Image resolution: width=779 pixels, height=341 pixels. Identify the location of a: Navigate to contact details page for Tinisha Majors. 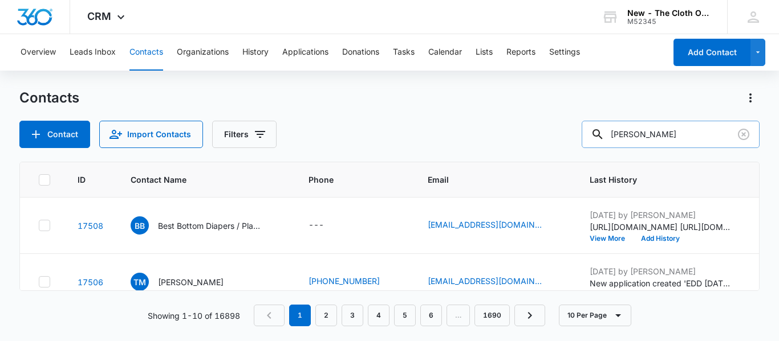
(90, 282).